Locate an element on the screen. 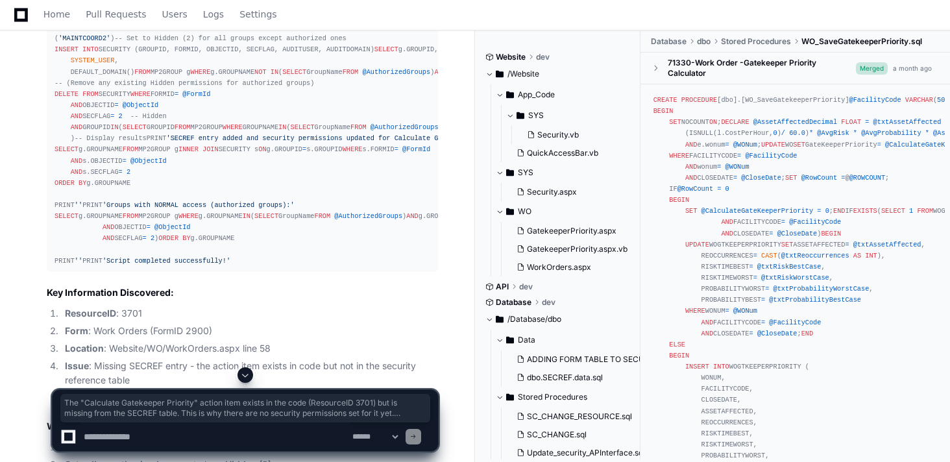 This screenshot has width=950, height=462. span: @RowCount is located at coordinates (819, 178).